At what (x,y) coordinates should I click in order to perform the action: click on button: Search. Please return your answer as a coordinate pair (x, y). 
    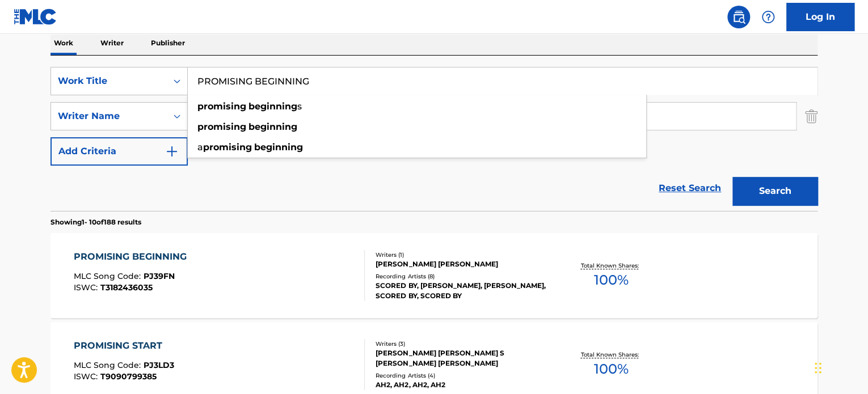
    Looking at the image, I should click on (775, 191).